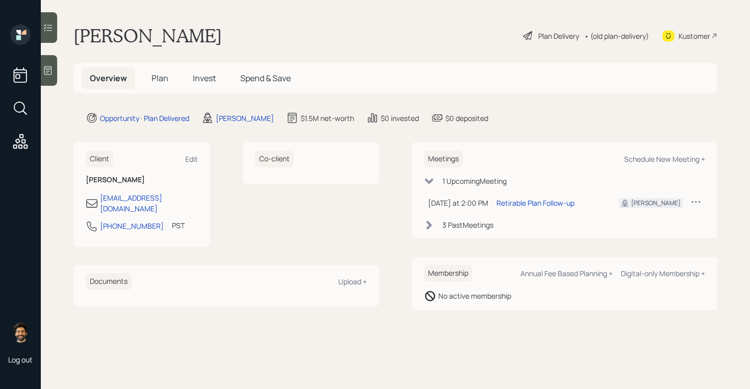 The width and height of the screenshot is (750, 389). Describe the element at coordinates (265, 78) in the screenshot. I see `span: Spend & Save` at that location.